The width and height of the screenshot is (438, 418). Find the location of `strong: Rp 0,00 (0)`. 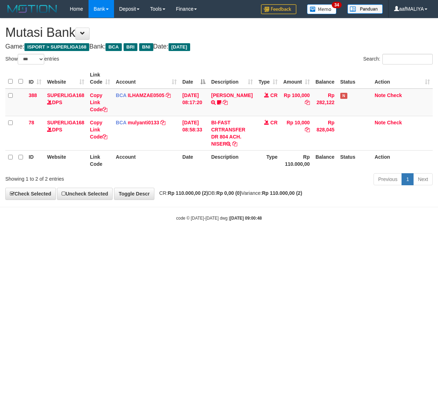

strong: Rp 0,00 (0) is located at coordinates (229, 193).